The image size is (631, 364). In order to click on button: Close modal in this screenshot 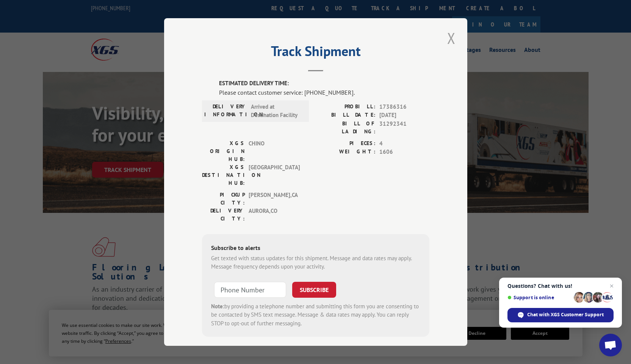, I will do `click(451, 38)`.